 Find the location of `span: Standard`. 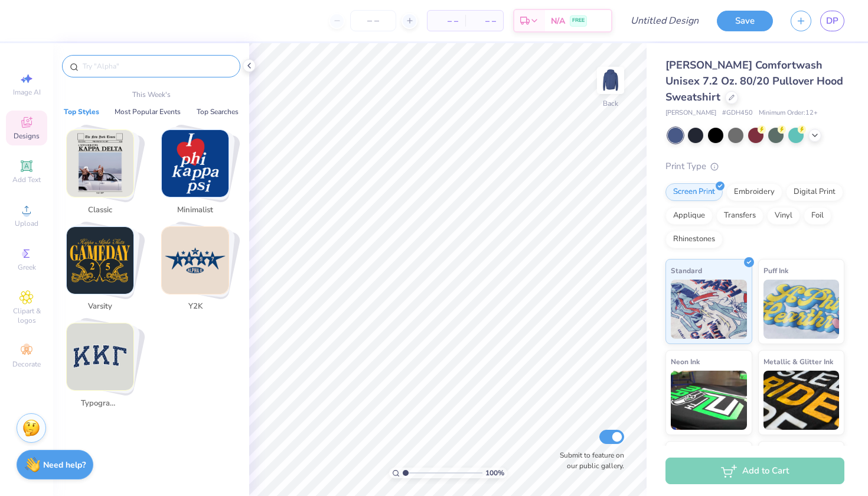

span: Standard is located at coordinates (687, 270).